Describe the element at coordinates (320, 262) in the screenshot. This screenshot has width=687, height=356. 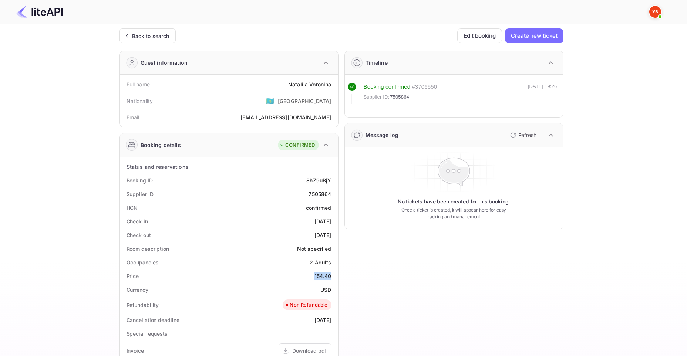
I see `div: 2 Adults` at that location.